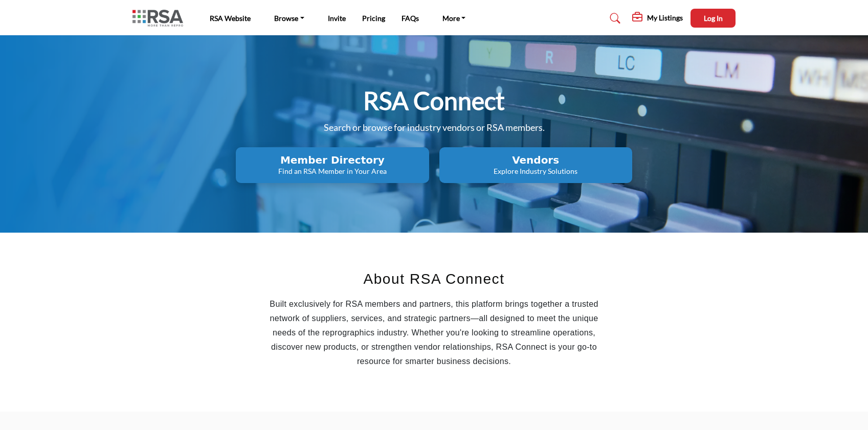 Image resolution: width=868 pixels, height=430 pixels. What do you see at coordinates (332, 165) in the screenshot?
I see `button: Member Directory Find an RSA Member in Your Area` at bounding box center [332, 165].